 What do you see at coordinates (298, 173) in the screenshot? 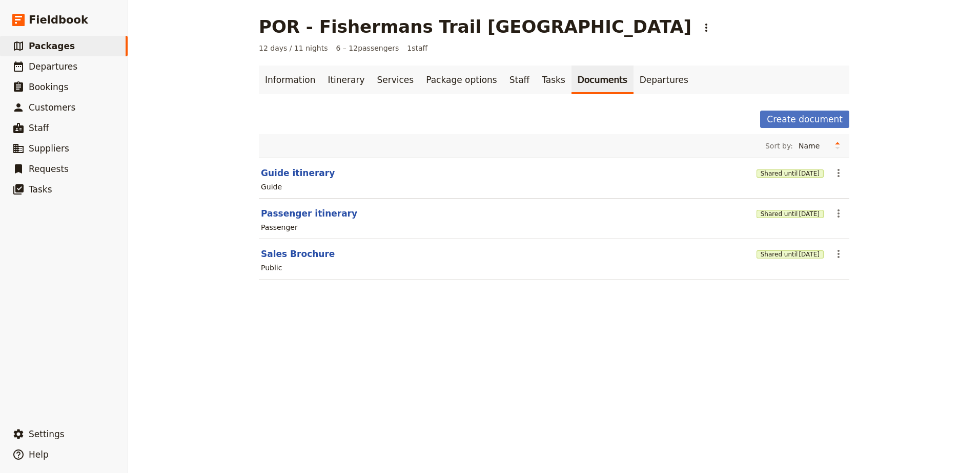
I see `button: Guide itinerary` at bounding box center [298, 173].